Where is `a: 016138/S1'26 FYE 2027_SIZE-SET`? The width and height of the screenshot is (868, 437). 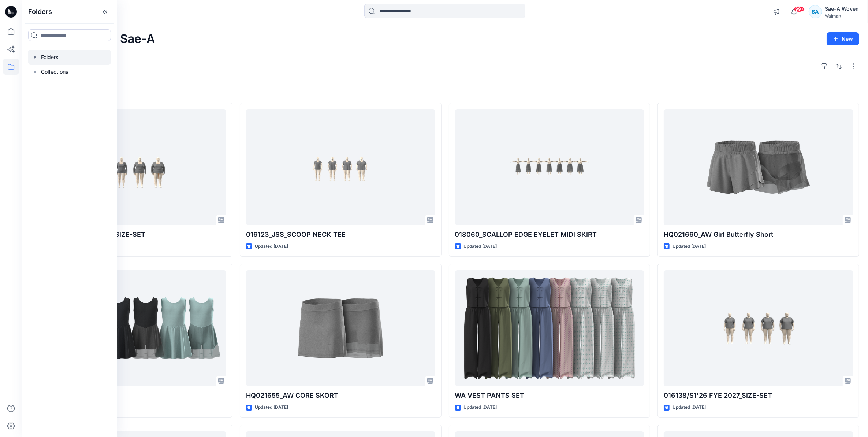
a: 016138/S1'26 FYE 2027_SIZE-SET is located at coordinates (758, 328).